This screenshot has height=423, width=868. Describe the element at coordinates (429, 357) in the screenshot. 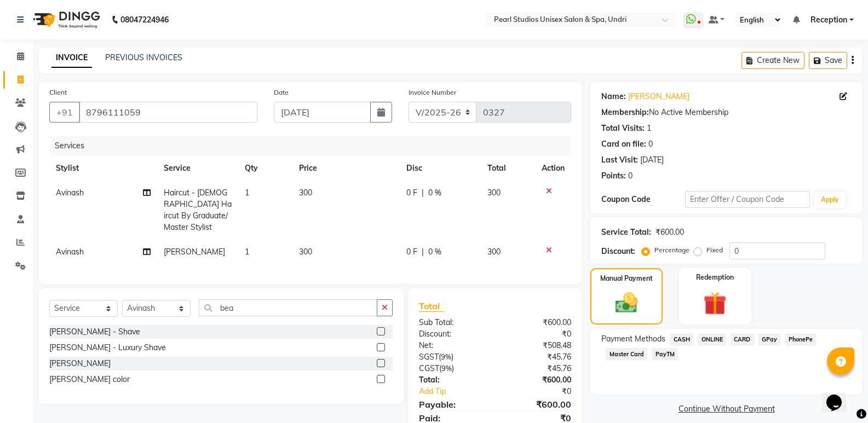

I see `span: SGST` at that location.